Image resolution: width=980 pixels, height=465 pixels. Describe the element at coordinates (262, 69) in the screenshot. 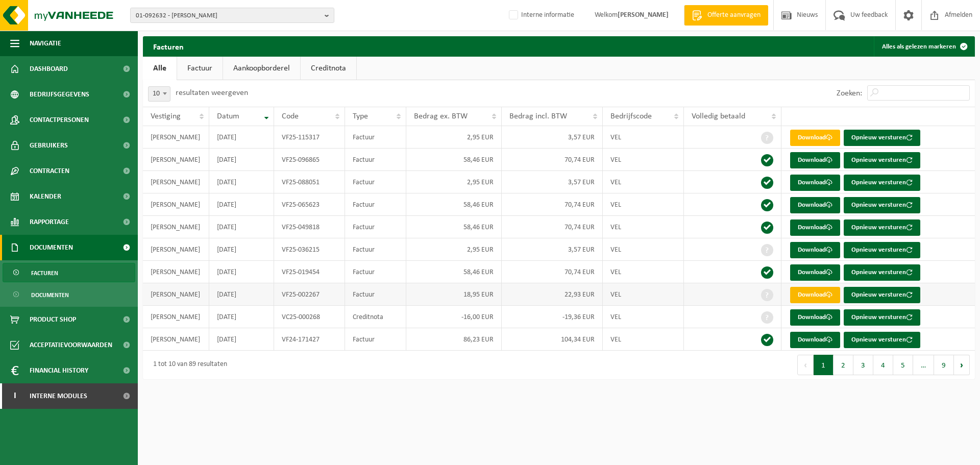

I see `a: Aankoopborderel` at that location.